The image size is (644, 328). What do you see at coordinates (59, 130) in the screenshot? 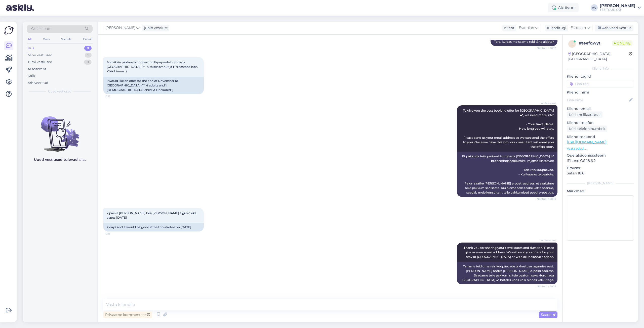
I see `img: No chats` at bounding box center [59, 130].